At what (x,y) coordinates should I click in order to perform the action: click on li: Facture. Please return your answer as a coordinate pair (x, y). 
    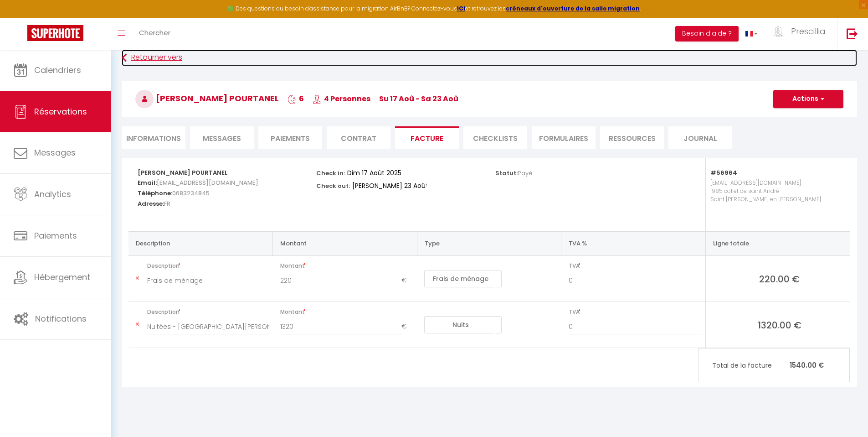
    Looking at the image, I should click on (427, 137).